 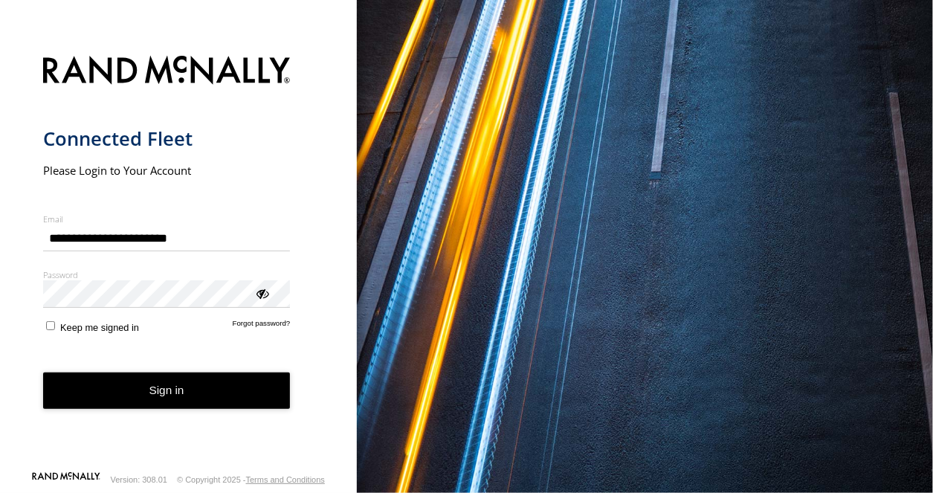 What do you see at coordinates (286, 480) in the screenshot?
I see `a: Terms and Conditions` at bounding box center [286, 480].